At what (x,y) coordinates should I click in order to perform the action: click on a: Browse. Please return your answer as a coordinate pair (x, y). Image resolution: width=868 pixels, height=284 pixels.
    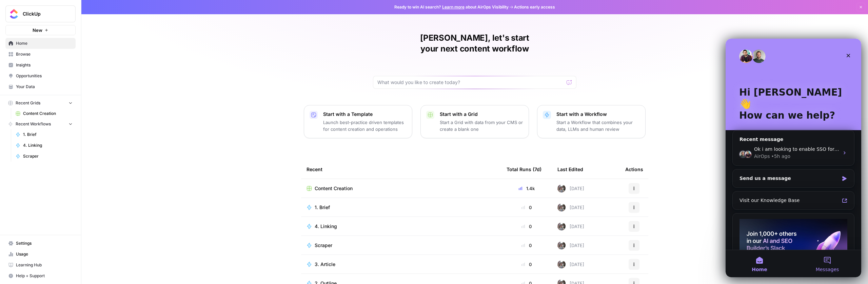
    Looking at the image, I should click on (40, 54).